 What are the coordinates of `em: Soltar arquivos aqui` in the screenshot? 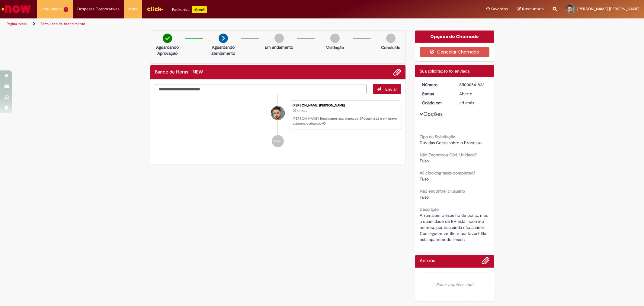 It's located at (454, 285).